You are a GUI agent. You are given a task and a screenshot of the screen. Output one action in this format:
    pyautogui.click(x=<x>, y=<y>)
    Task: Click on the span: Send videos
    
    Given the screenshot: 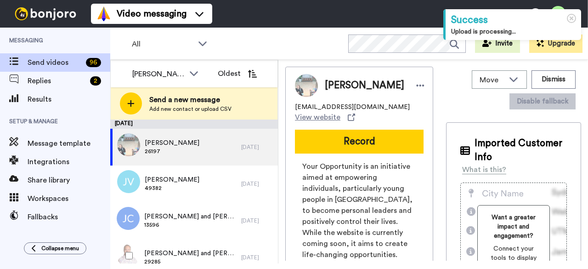 What is the action you would take?
    pyautogui.click(x=55, y=62)
    